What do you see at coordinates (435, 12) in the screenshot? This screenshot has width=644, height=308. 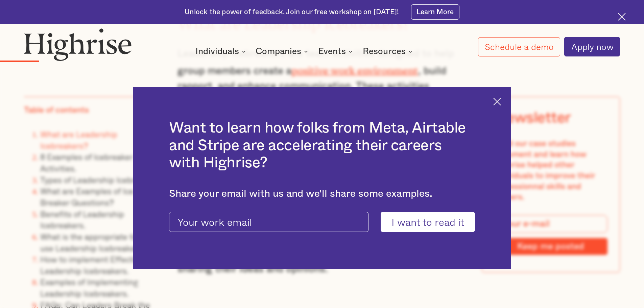 I see `a: Learn More` at bounding box center [435, 12].